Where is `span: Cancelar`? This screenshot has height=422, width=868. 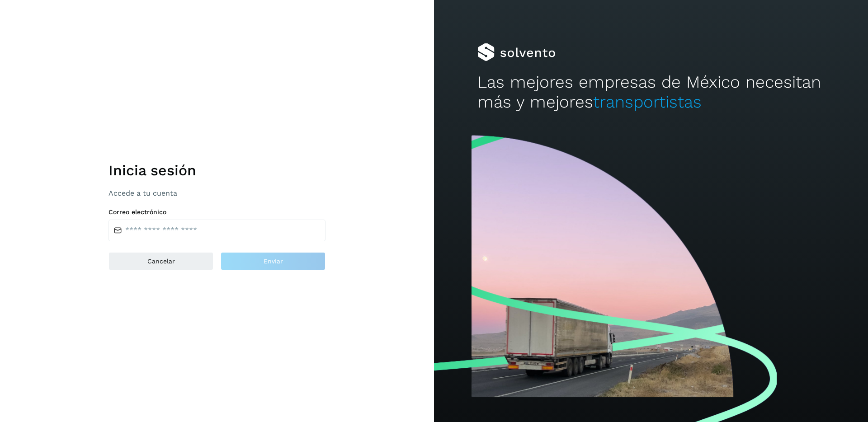 span: Cancelar is located at coordinates (161, 261).